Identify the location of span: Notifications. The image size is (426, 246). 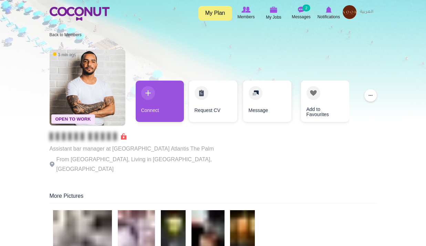
(329, 17).